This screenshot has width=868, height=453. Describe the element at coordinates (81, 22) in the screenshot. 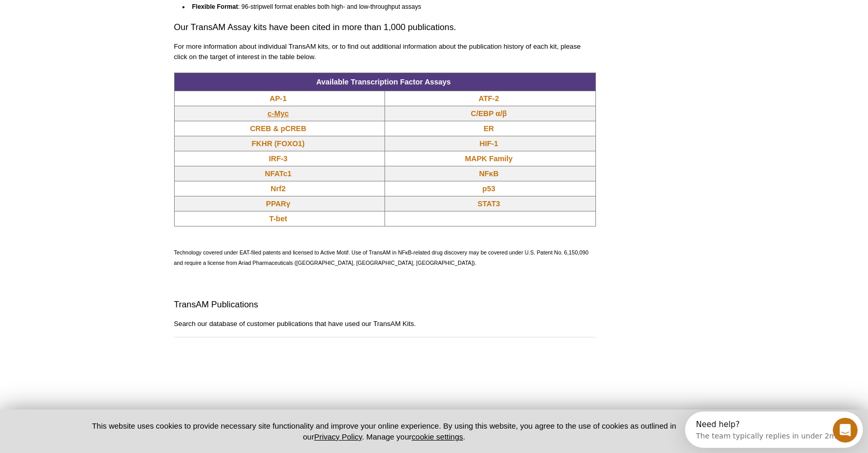

I see `div: The team typically replies in under 2m` at that location.